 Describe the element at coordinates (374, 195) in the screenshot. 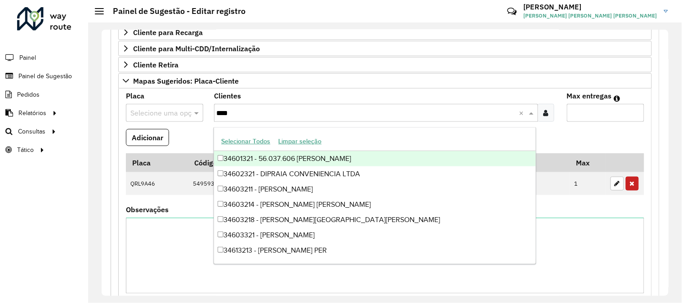

I see `ng-dropdown-panel: Options list` at that location.